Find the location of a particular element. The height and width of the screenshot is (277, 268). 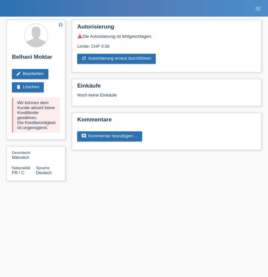

h2: Einkäufe is located at coordinates (167, 88).